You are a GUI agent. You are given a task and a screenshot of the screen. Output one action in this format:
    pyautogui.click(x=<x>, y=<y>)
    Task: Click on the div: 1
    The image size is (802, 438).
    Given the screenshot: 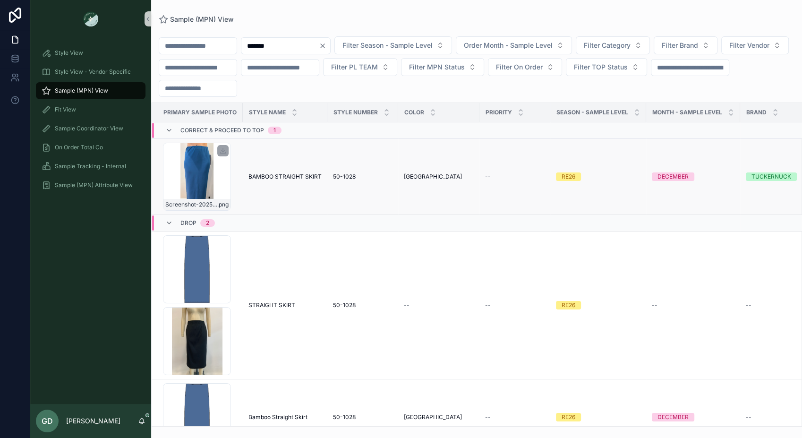 What is the action you would take?
    pyautogui.click(x=275, y=130)
    